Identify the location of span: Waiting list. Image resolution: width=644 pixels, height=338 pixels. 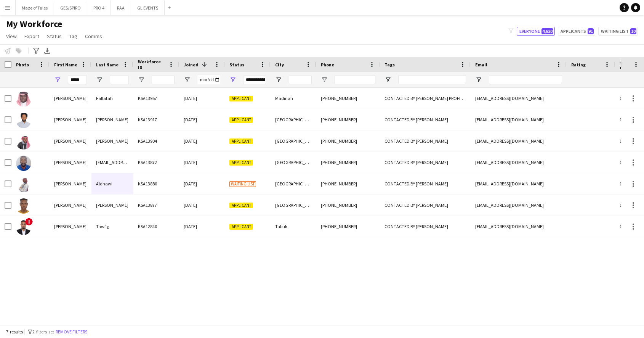
(243, 184).